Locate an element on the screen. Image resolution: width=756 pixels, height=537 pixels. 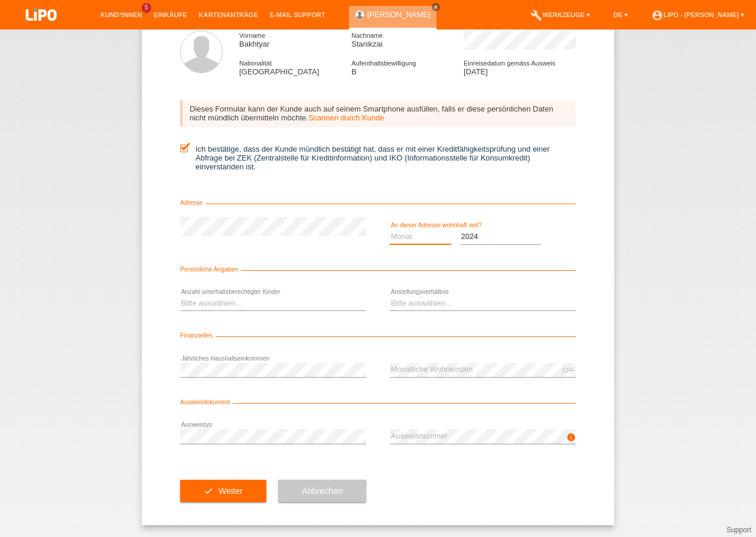
i: build is located at coordinates (536, 15).